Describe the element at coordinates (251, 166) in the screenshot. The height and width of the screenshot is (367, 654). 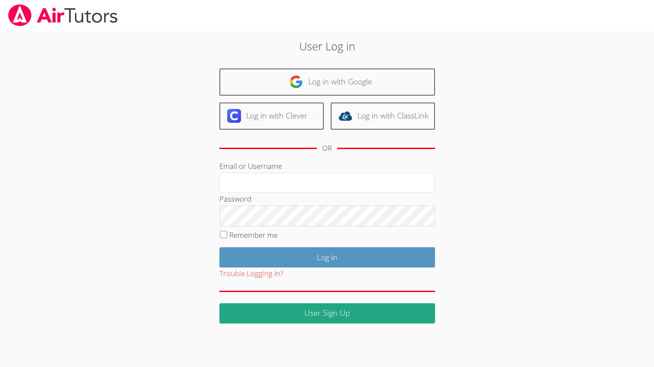
I see `label: Email or Username` at that location.